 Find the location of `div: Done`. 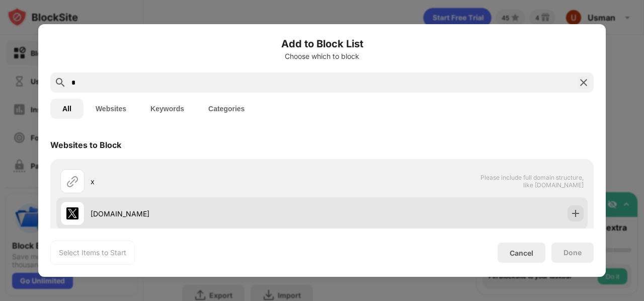

div: Done is located at coordinates (573, 252).